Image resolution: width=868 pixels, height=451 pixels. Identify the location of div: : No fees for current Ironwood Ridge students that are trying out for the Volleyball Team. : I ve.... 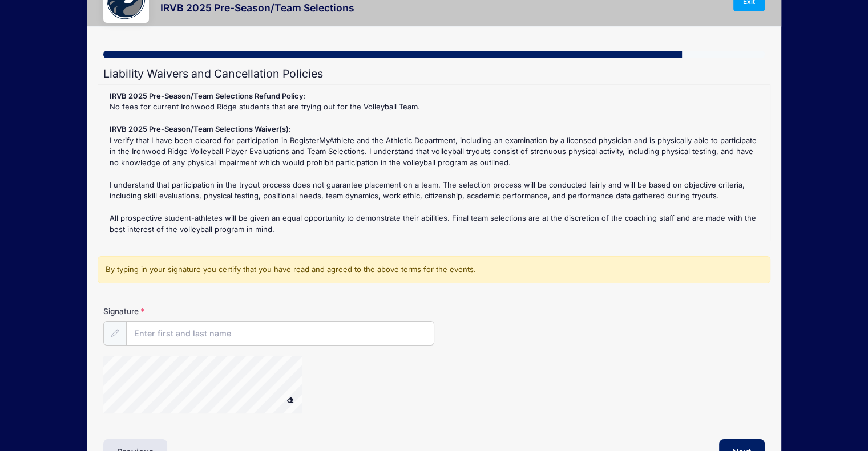
(433, 163).